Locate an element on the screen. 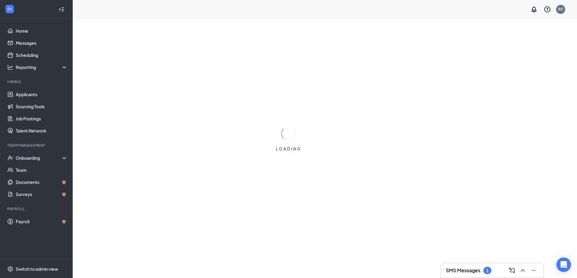 The image size is (577, 278). a: Team is located at coordinates (41, 170).